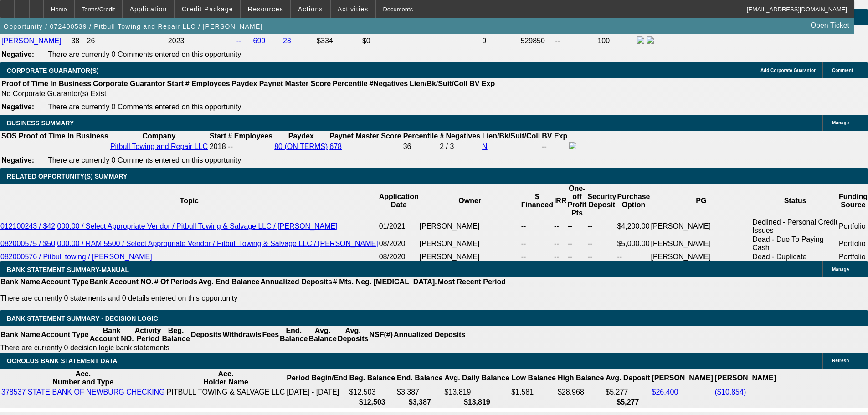  Describe the element at coordinates (429, 335) in the screenshot. I see `th: Annualized Deposits` at that location.